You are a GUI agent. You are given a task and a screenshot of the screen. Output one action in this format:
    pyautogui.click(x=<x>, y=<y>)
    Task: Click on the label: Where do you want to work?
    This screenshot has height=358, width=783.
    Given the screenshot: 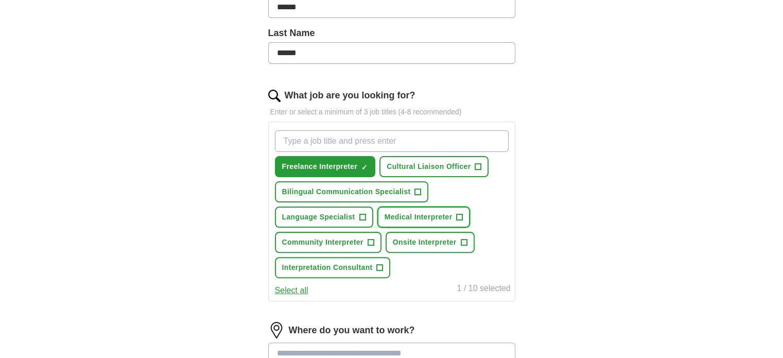 What is the action you would take?
    pyautogui.click(x=352, y=330)
    